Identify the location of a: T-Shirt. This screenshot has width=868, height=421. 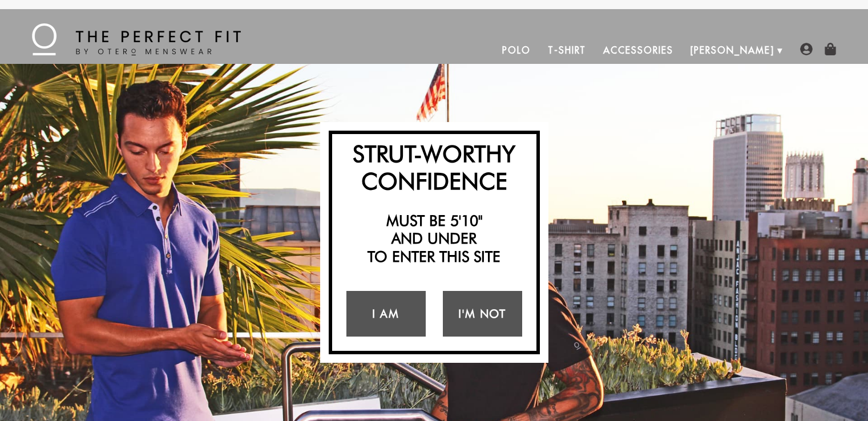
(567, 50).